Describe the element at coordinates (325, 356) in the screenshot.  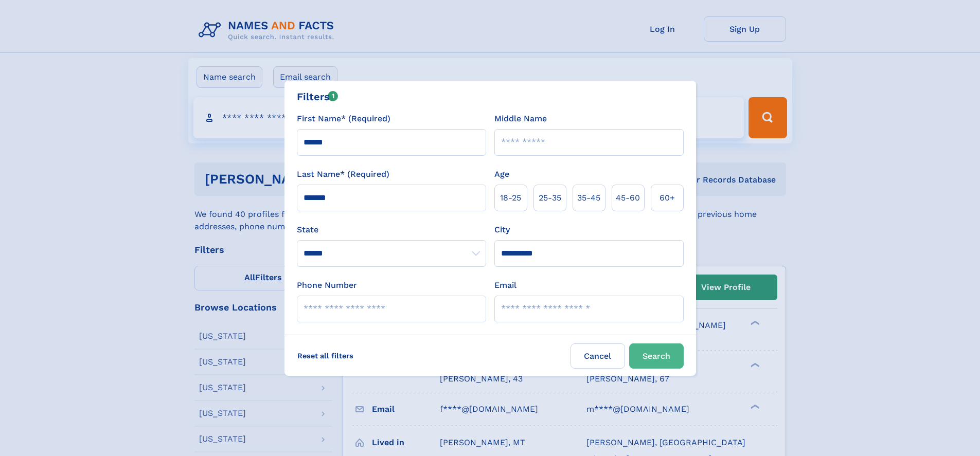
I see `label: Reset all filters` at that location.